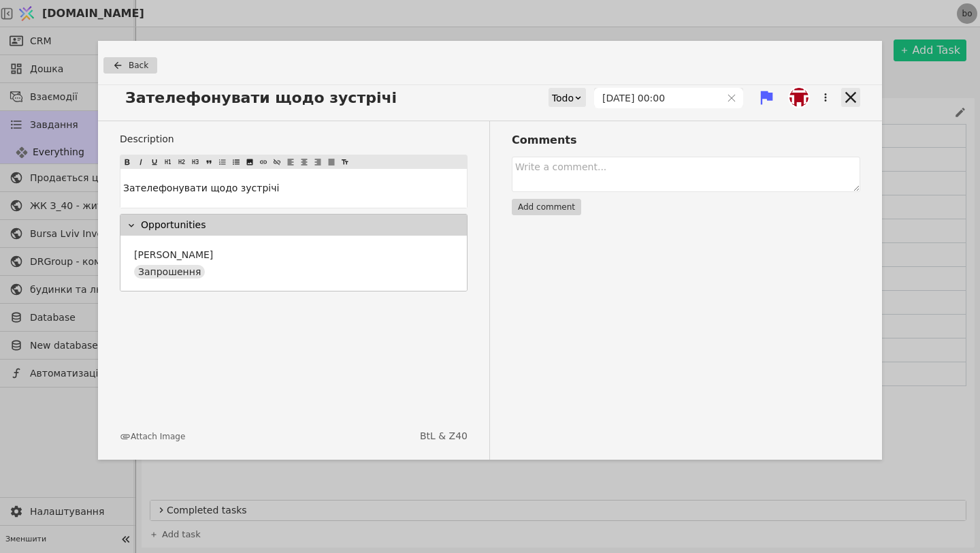  I want to click on span: Back, so click(138, 65).